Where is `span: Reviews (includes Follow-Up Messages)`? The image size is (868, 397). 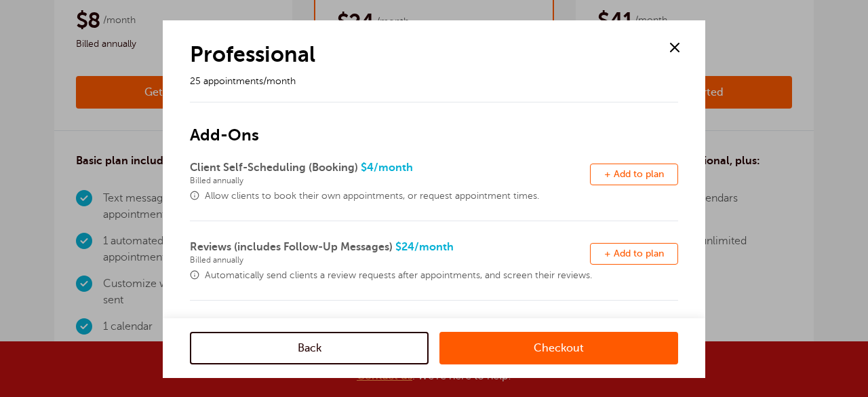
span: Reviews (includes Follow-Up Messages) is located at coordinates (291, 247).